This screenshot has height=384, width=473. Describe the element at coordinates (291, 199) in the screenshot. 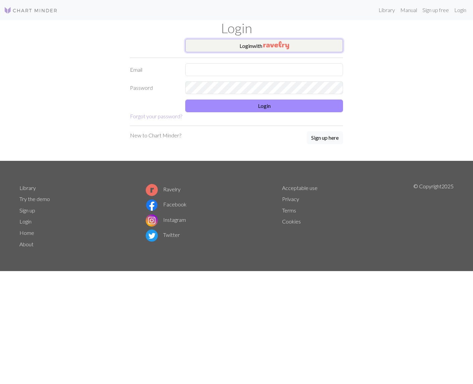

I see `a: Privacy` at that location.